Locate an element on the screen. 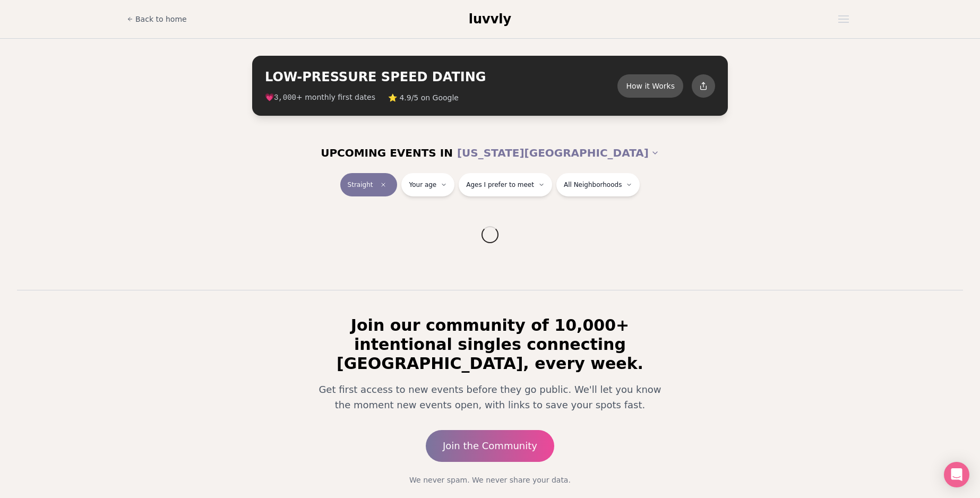  p: Get first access to new events before they go public. We'll let you know the moment new events op... is located at coordinates (490, 397).